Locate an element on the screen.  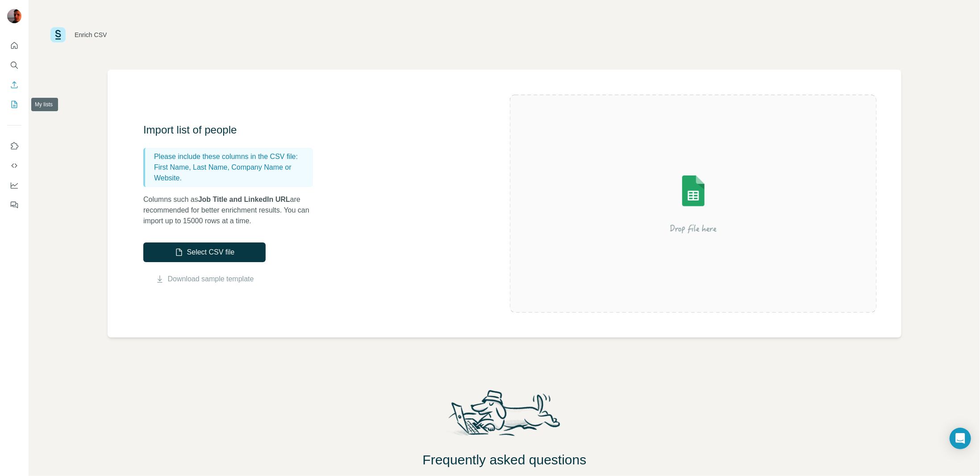
button: Enrich CSV is located at coordinates (14, 85).